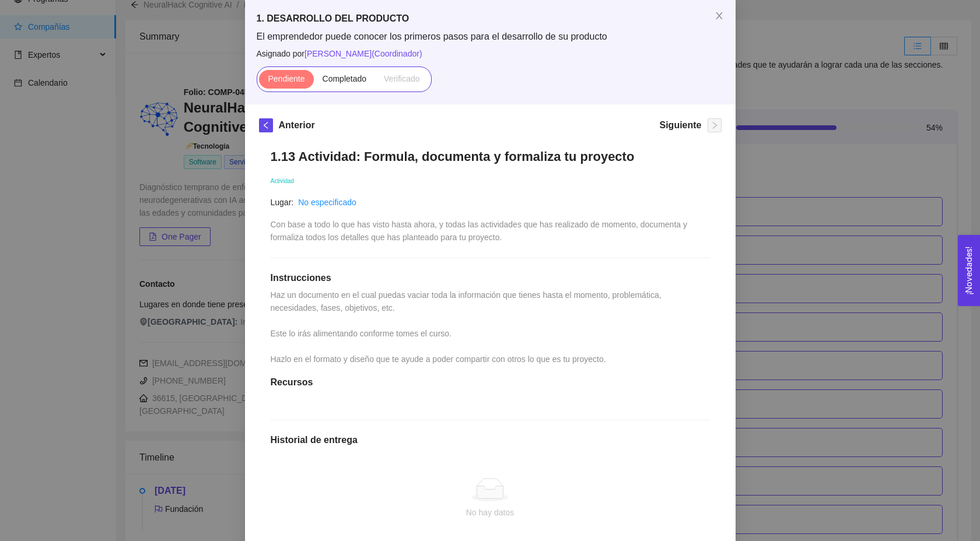 The image size is (980, 541). I want to click on span: Completado, so click(345, 79).